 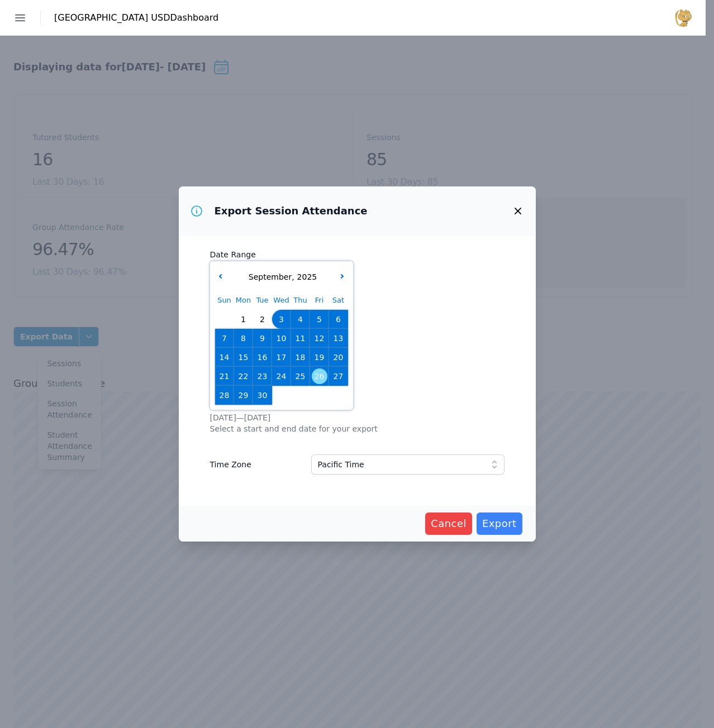 I want to click on span: 12, so click(x=319, y=338).